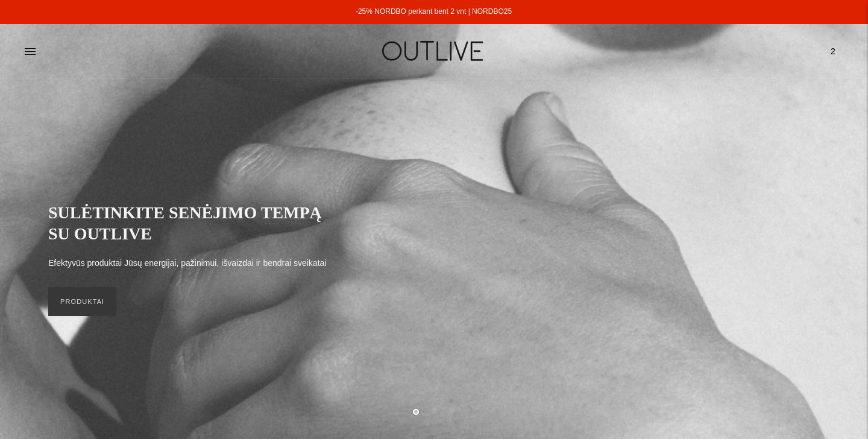  I want to click on img: OUTLIVE, so click(434, 51).